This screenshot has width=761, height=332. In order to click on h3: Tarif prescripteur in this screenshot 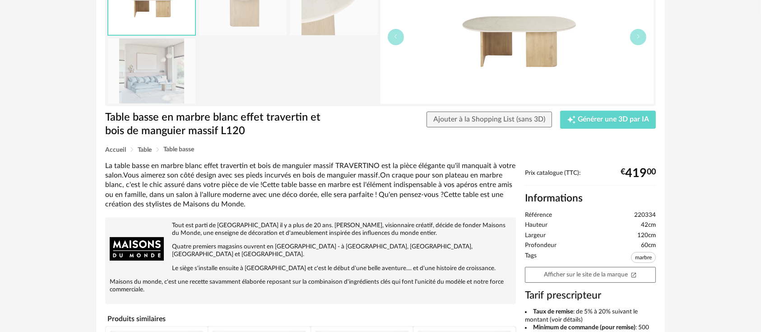, I will do `click(591, 295)`.